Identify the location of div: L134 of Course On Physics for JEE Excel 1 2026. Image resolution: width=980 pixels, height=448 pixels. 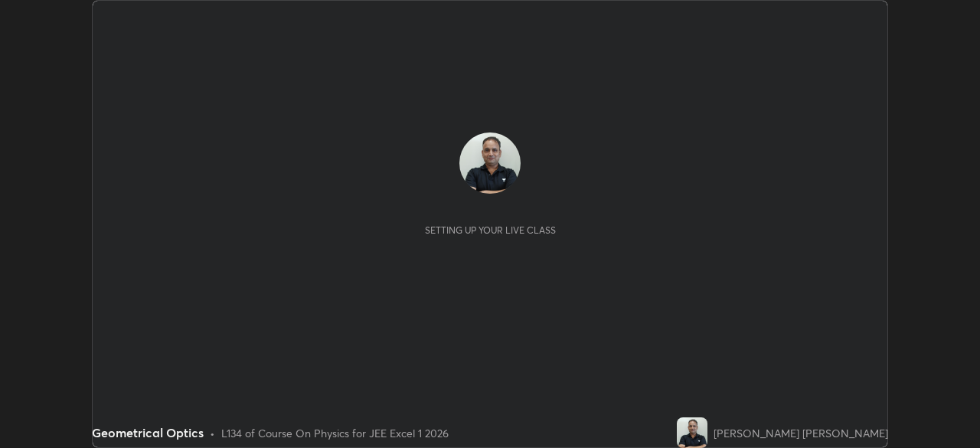
(335, 432).